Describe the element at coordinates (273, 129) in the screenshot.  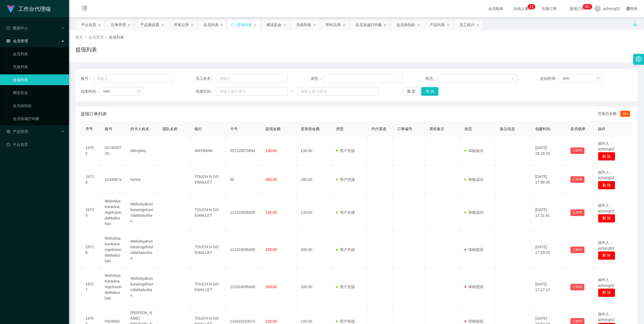
I see `span: 提现金额` at that location.